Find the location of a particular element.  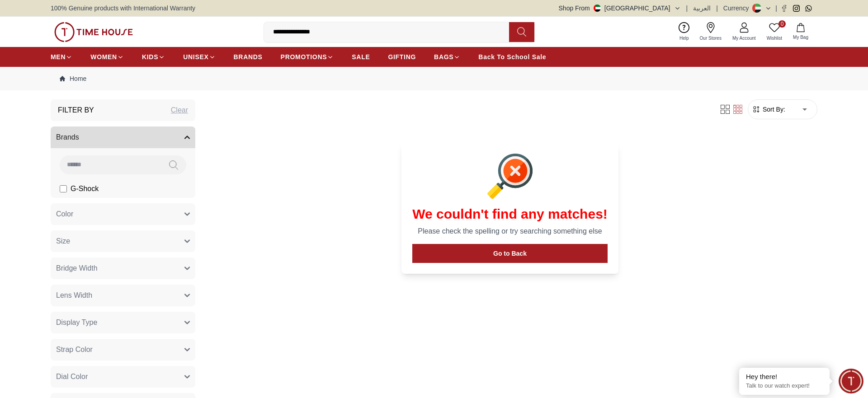

span: Back To School Sale is located at coordinates (512, 57).